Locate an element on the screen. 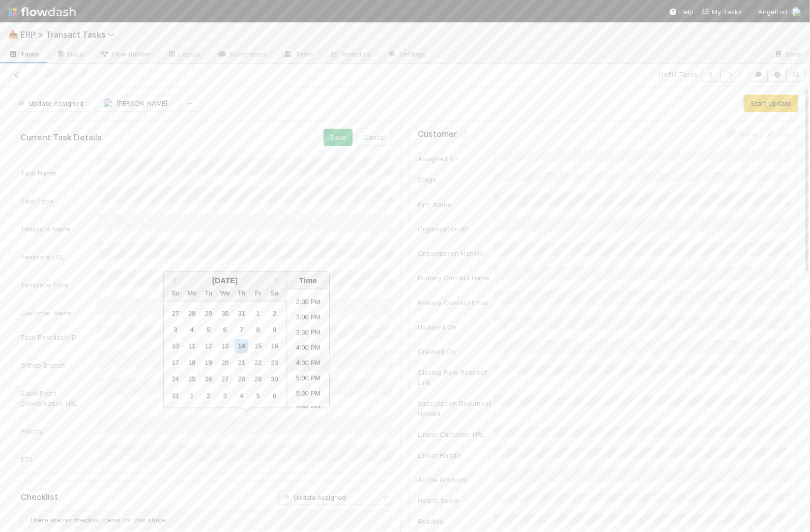 Image resolution: width=810 pixels, height=532 pixels. div: Customer Name is located at coordinates (58, 313).